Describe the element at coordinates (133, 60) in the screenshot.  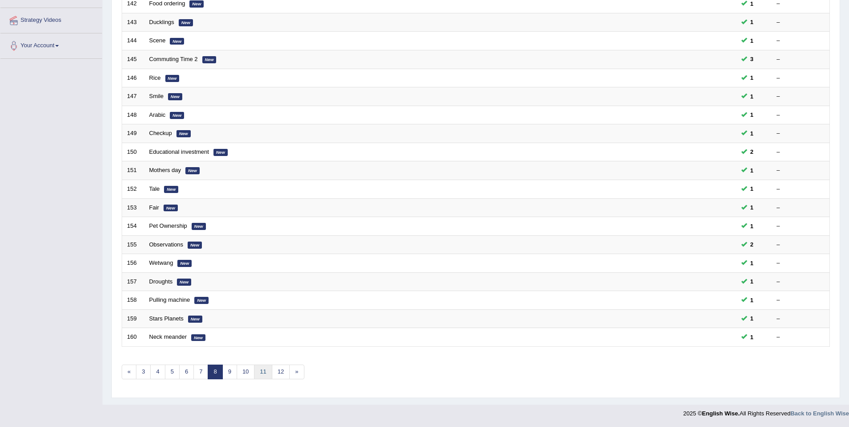
I see `td: 145` at that location.